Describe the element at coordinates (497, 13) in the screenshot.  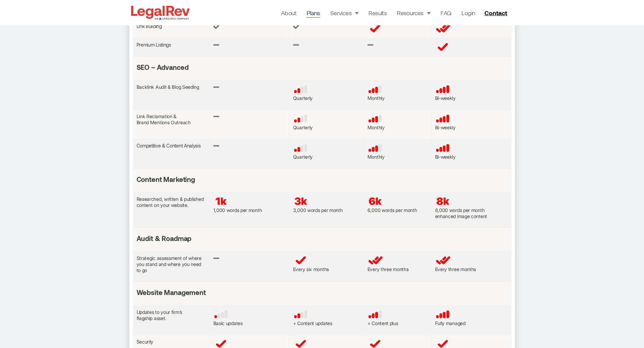
I see `a: Contact` at that location.